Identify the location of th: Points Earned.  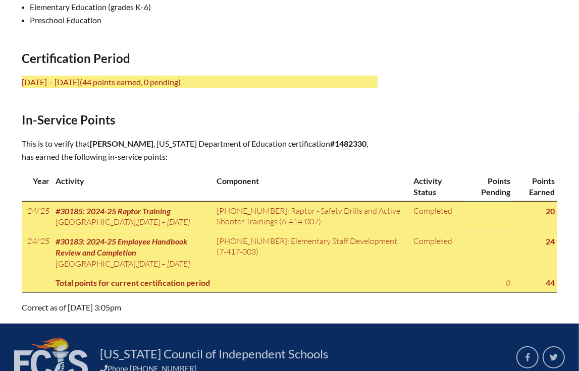
(534, 186).